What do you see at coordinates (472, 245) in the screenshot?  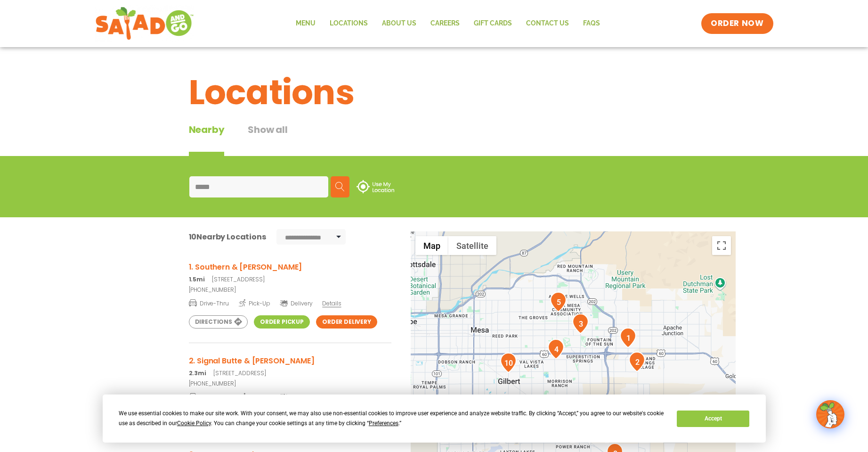 I see `button: Show satellite imagery` at bounding box center [472, 245].